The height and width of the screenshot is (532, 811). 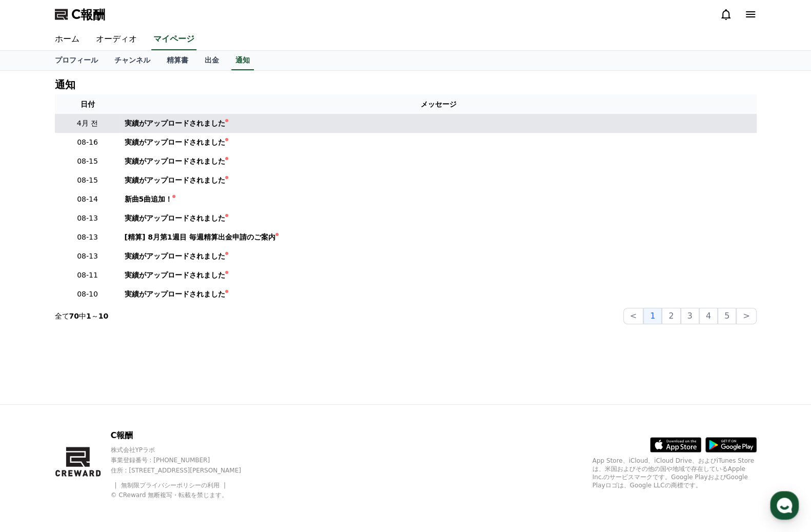 I want to click on font: App Store、iCloud、iCloud Drive、およびiTunes Storeは、米国およびその他の国や地域で存在しているApple Inc.のサービスマークです。Google Pl..., so click(x=673, y=473).